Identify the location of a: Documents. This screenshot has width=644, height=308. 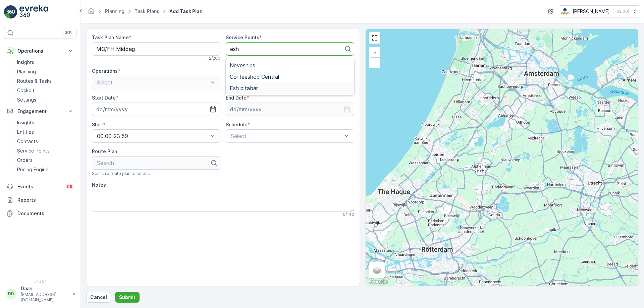
(40, 213).